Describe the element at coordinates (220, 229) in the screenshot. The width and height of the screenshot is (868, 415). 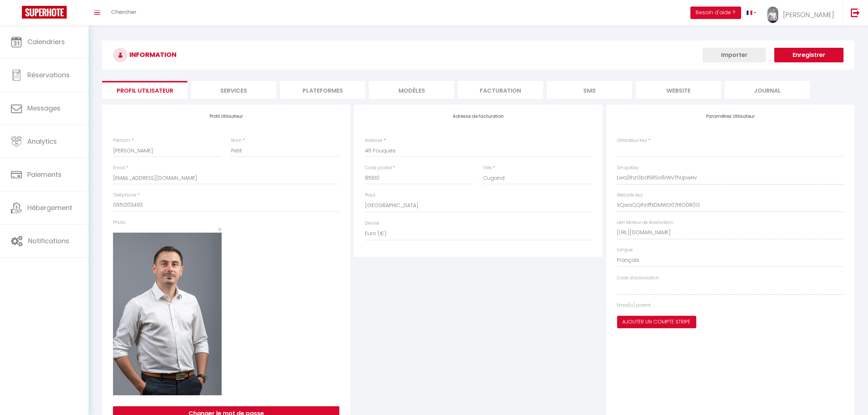
I see `button: Close` at that location.